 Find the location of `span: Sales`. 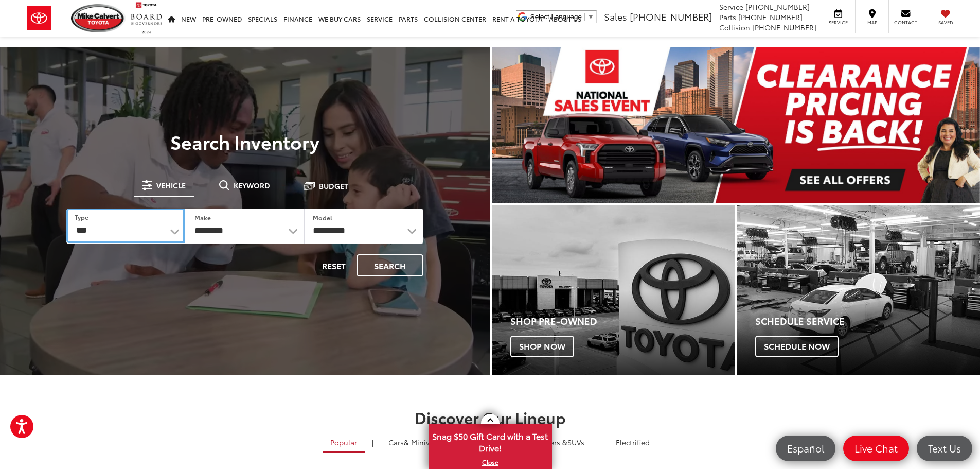

span: Sales is located at coordinates (615, 16).